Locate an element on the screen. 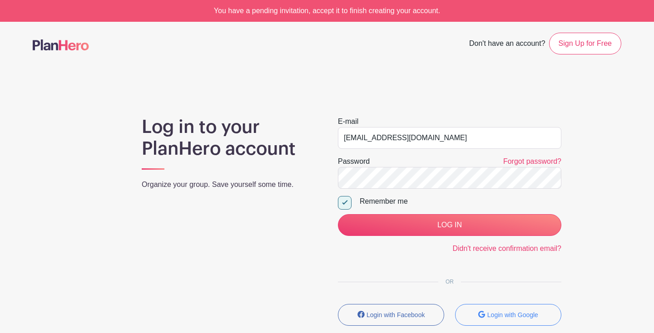 The image size is (654, 333). div: Remember me is located at coordinates (461, 202).